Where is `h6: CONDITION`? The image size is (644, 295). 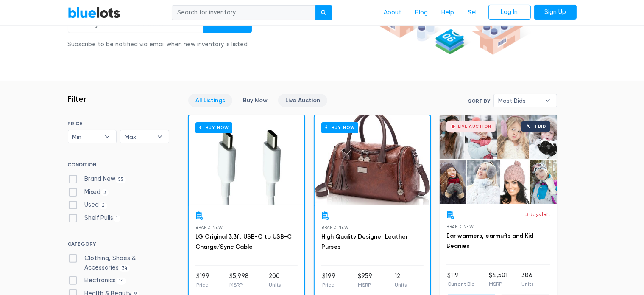 h6: CONDITION is located at coordinates (118, 166).